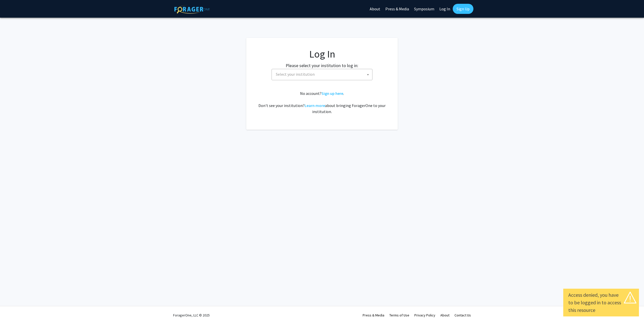 The width and height of the screenshot is (644, 324). What do you see at coordinates (462, 315) in the screenshot?
I see `a: Contact Us` at bounding box center [462, 315].